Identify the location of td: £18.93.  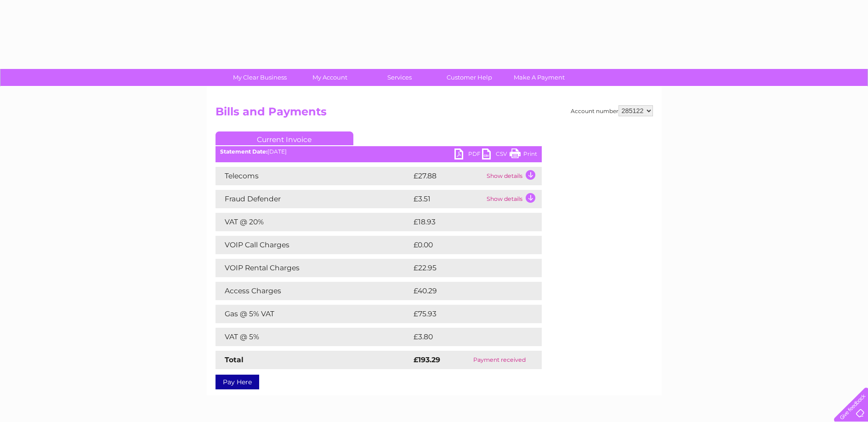
(467, 222).